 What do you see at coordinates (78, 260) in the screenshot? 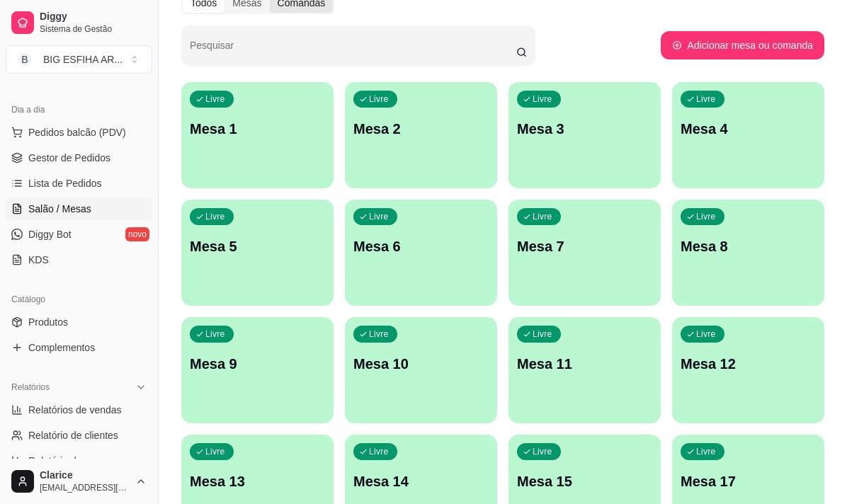
I see `a: KDS` at bounding box center [78, 260].